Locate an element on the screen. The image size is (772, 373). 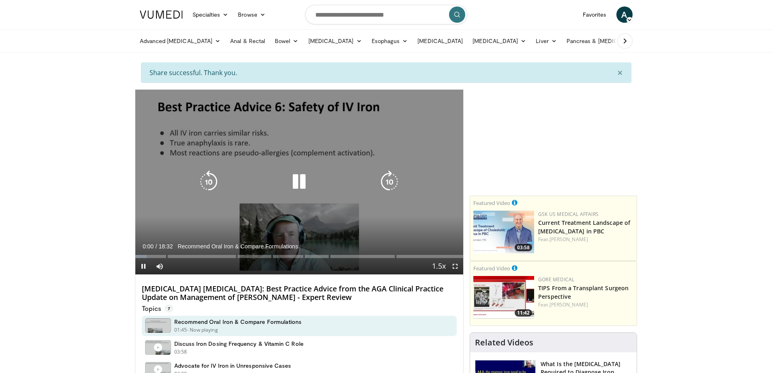
a: Esophagus is located at coordinates (390, 41).